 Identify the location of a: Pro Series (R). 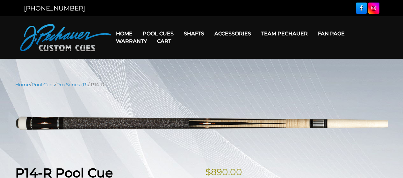
(72, 85).